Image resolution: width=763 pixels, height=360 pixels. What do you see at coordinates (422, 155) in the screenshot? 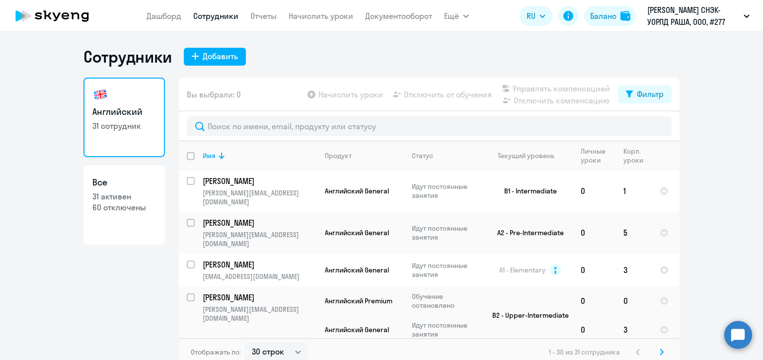
I see `div: Статус` at bounding box center [422, 155].